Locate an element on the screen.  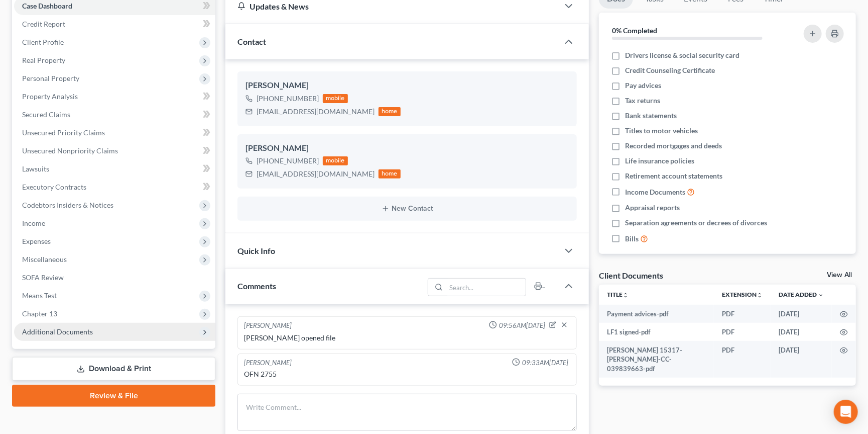
span: Executory Contracts is located at coordinates (54, 186).